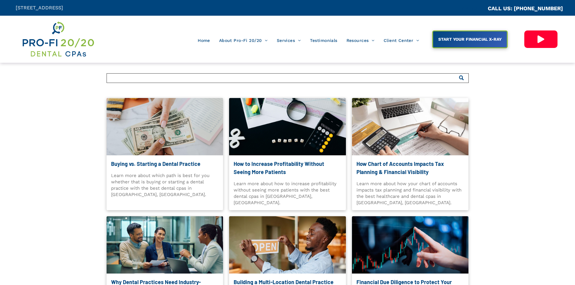  What do you see at coordinates (287, 168) in the screenshot?
I see `a: How to Increase Profitability Without Seeing More Patients` at bounding box center [287, 168].